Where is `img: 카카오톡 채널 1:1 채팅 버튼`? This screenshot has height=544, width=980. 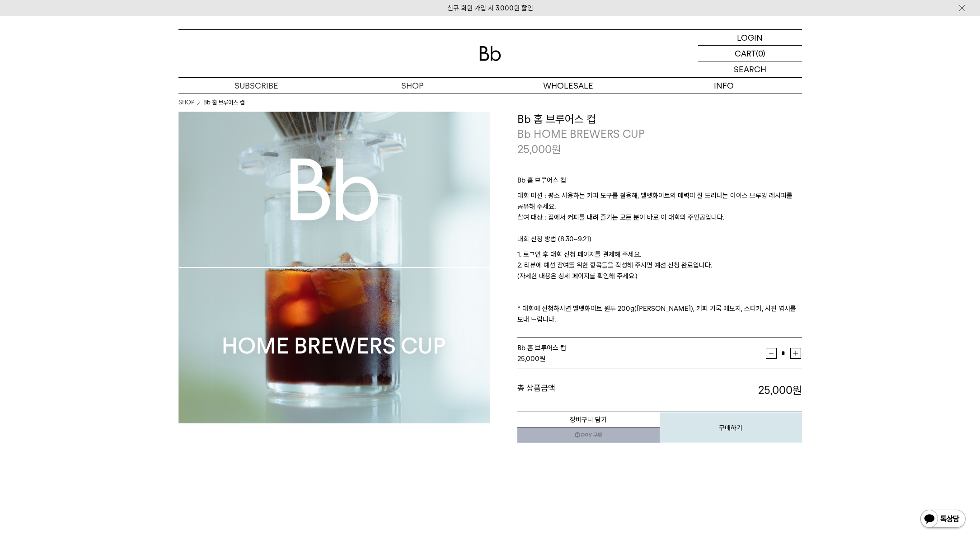 img: 카카오톡 채널 1:1 채팅 버튼 is located at coordinates (943, 520).